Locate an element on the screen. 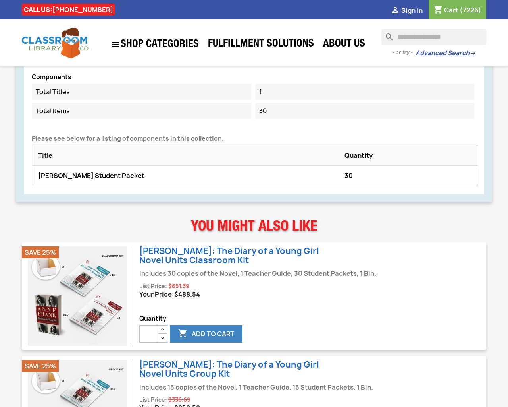  input: Quantity is located at coordinates (149, 334).